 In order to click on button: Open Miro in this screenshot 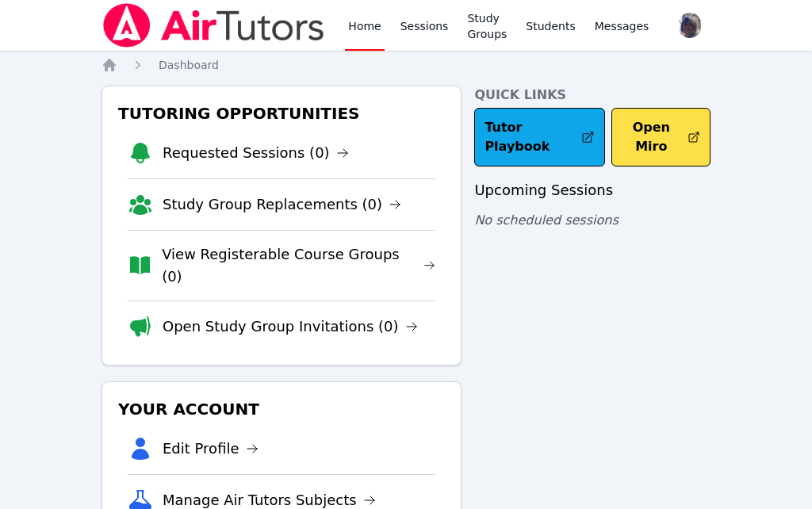, I will do `click(661, 137)`.